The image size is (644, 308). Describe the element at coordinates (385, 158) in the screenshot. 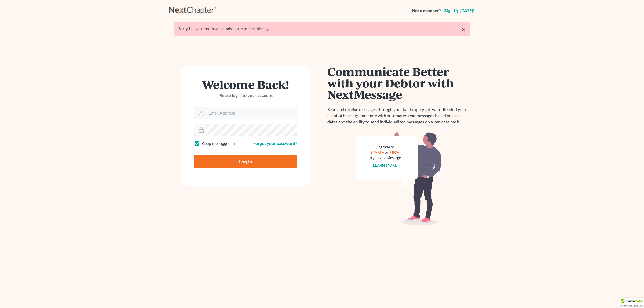

I see `div: to get NextMessage.` at that location.